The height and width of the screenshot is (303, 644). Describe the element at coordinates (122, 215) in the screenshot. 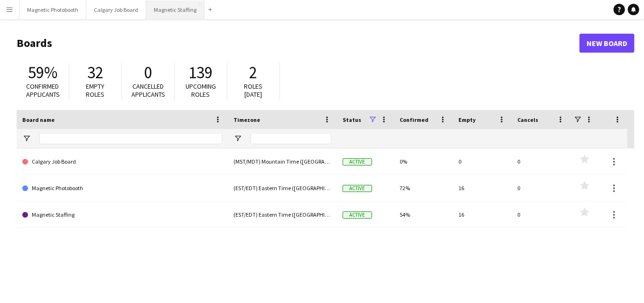

I see `a: Magnetic Staffing` at that location.